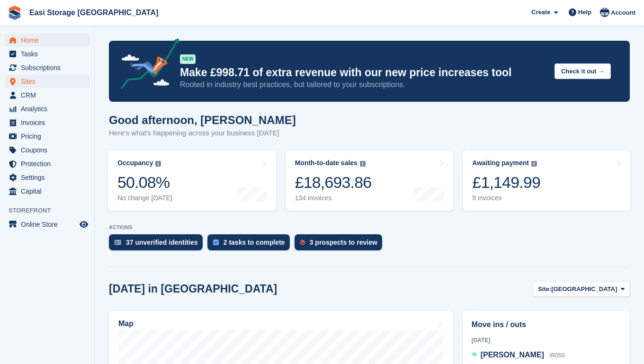 This screenshot has height=364, width=644. Describe the element at coordinates (15, 13) in the screenshot. I see `img: stora-icon-8386f47178a22dfd0bd8f6a31ec36ba5ce8667c1dd55bd0f319d3a0aa187defe.svg` at that location.